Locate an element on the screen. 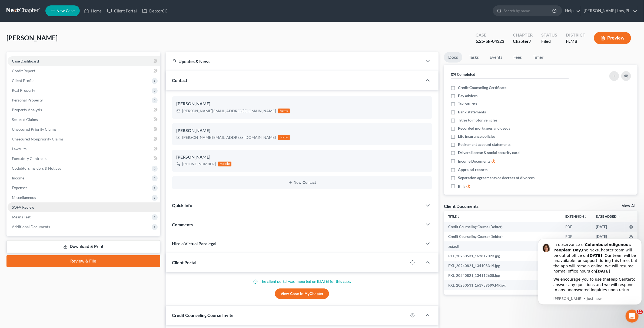  a: Credit Report is located at coordinates (84, 71).